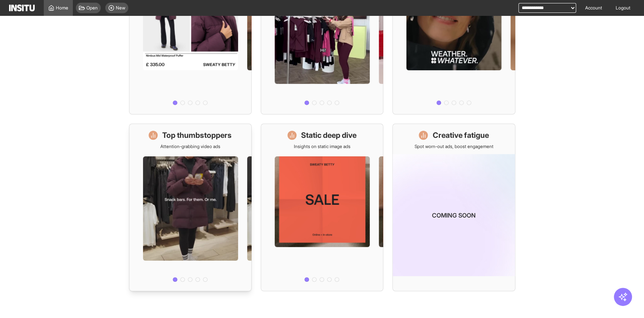 This screenshot has width=644, height=318. I want to click on span: Home, so click(62, 8).